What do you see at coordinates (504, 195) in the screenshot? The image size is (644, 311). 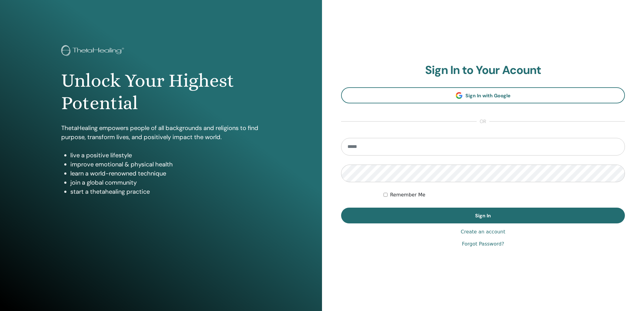 I see `div: Keep me authenticated indefinitely or until I manually logout` at bounding box center [504, 195].